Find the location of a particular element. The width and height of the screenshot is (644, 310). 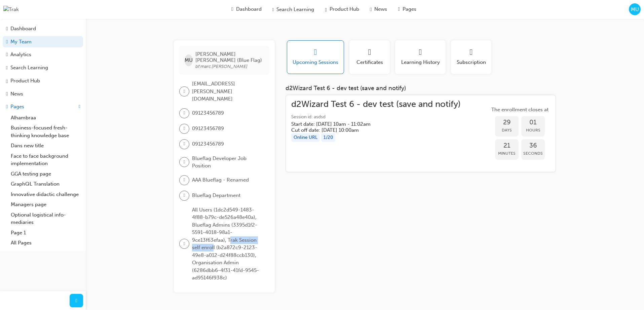

div: 1 / 20 is located at coordinates (328, 138).